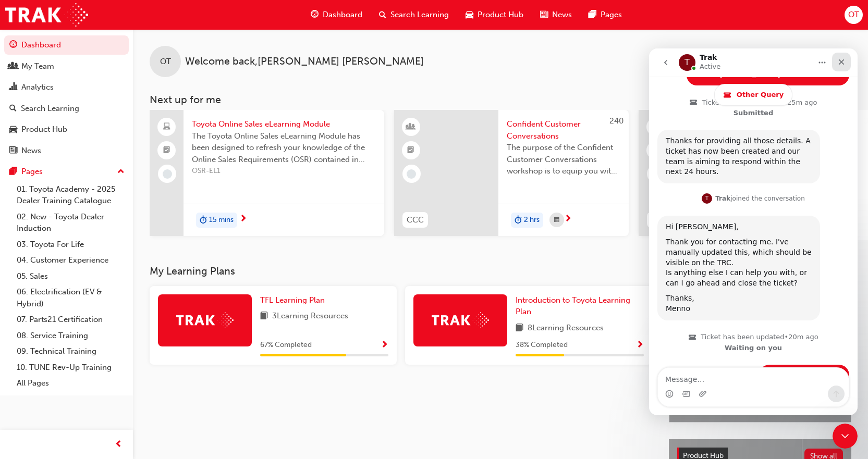  Describe the element at coordinates (20, 345) in the screenshot. I see `button: Emoji picker` at that location.